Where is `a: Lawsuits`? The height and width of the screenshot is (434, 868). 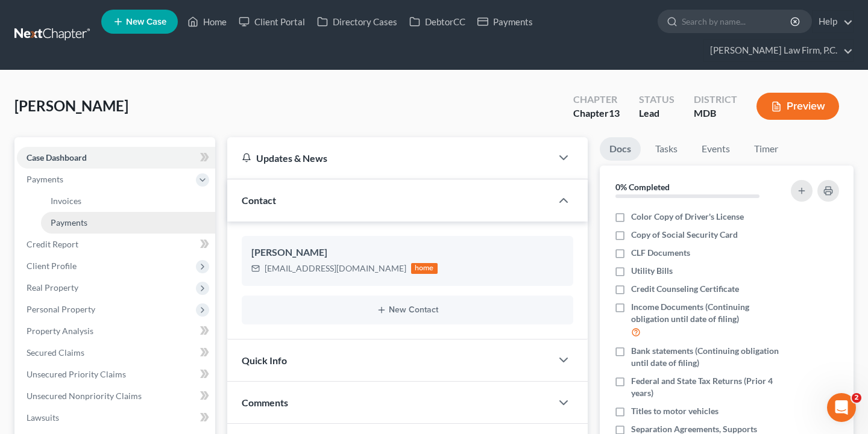 a: Lawsuits is located at coordinates (115, 418).